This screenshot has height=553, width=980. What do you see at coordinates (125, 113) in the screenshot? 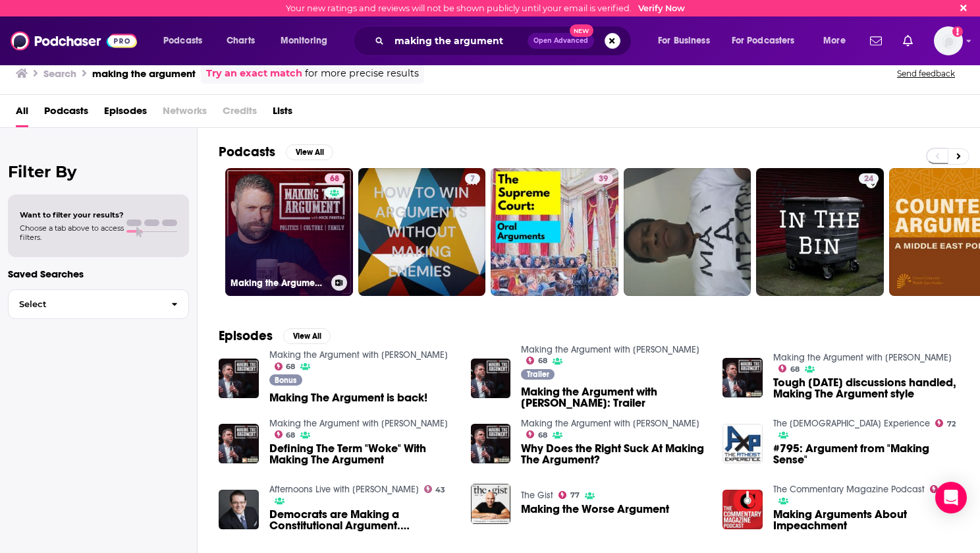
I see `a: Episodes` at bounding box center [125, 113].